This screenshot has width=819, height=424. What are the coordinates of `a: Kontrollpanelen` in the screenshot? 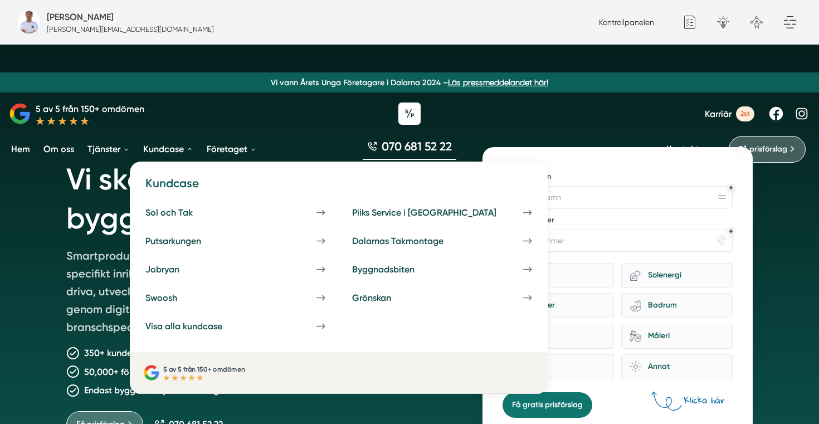 It's located at (626, 22).